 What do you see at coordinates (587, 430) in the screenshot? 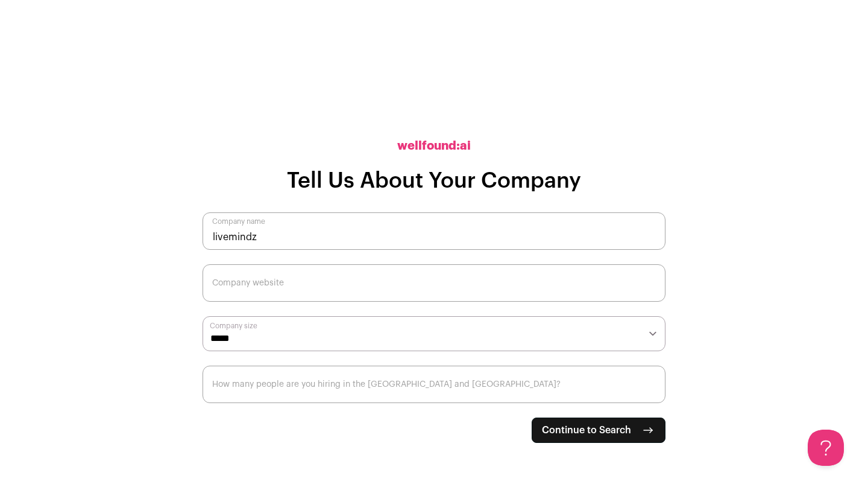
I see `span: Continue to Search` at bounding box center [587, 430].